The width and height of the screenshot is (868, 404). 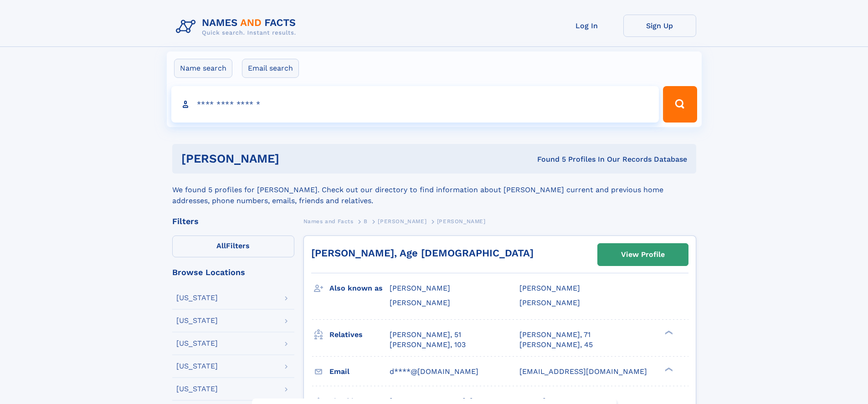 I want to click on div: Browse Locations, so click(x=233, y=273).